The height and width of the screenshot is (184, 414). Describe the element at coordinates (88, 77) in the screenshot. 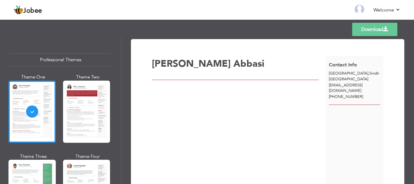

I see `div: Theme Two` at that location.